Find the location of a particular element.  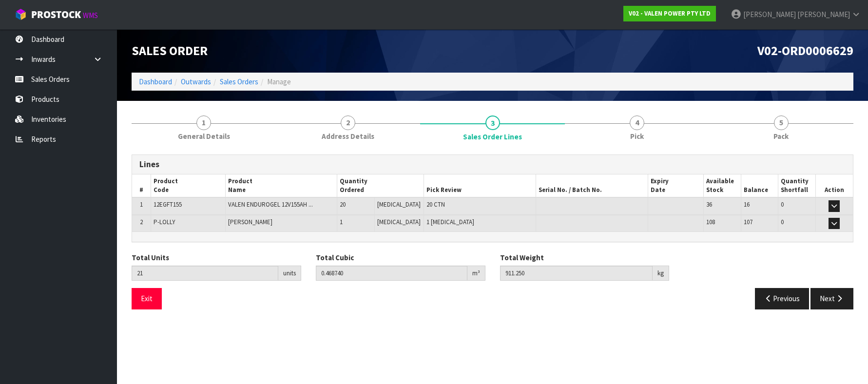

span: 20 CTN is located at coordinates (436, 204).